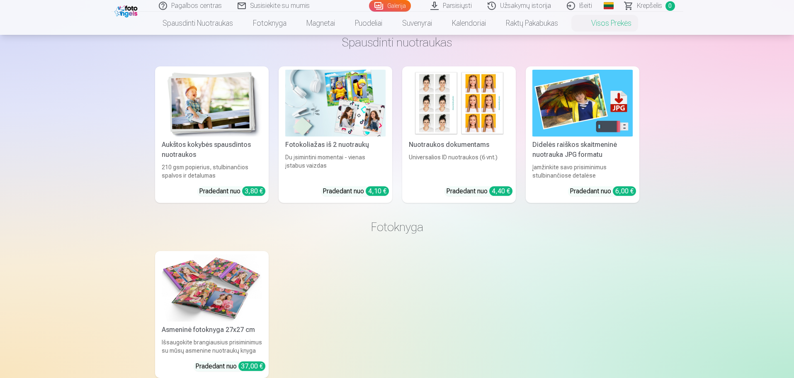  What do you see at coordinates (532, 23) in the screenshot?
I see `a: Raktų pakabukas` at bounding box center [532, 23].